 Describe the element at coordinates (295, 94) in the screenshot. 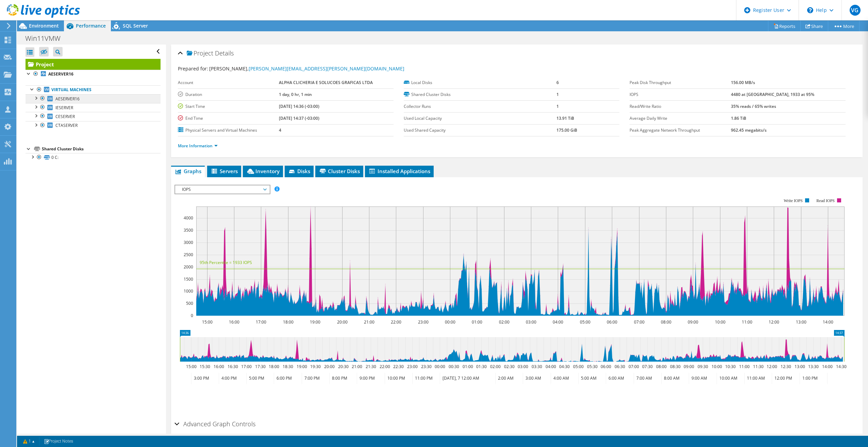

I see `b: 1 day, 0 hr, 1 min` at that location.